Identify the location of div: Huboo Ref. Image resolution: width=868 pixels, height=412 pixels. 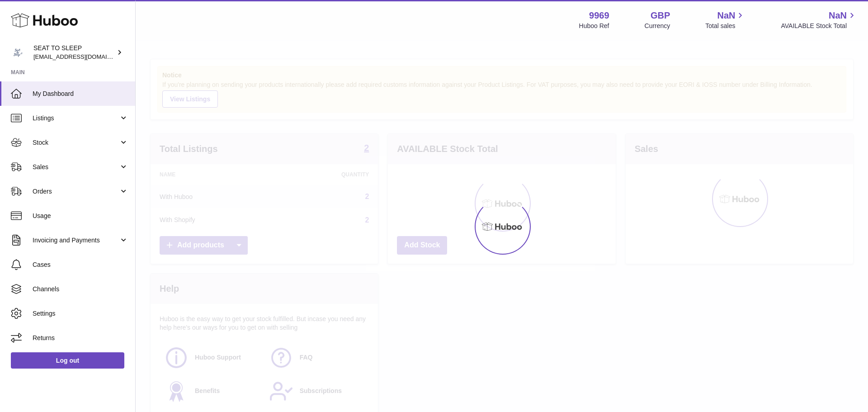
(595, 26).